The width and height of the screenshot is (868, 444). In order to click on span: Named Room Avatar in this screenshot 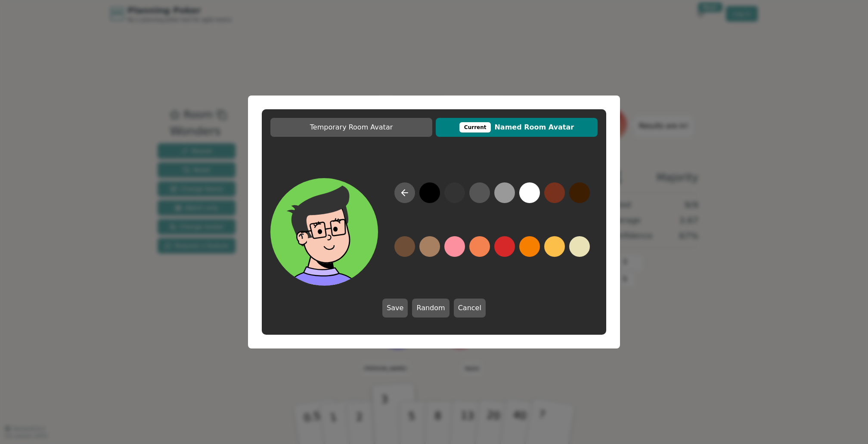, I will do `click(516, 127)`.